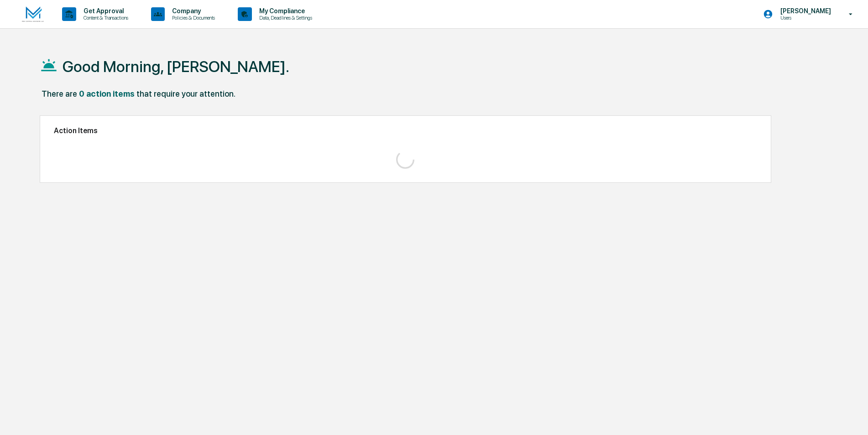  What do you see at coordinates (106, 93) in the screenshot?
I see `div: 0 action items` at bounding box center [106, 93].